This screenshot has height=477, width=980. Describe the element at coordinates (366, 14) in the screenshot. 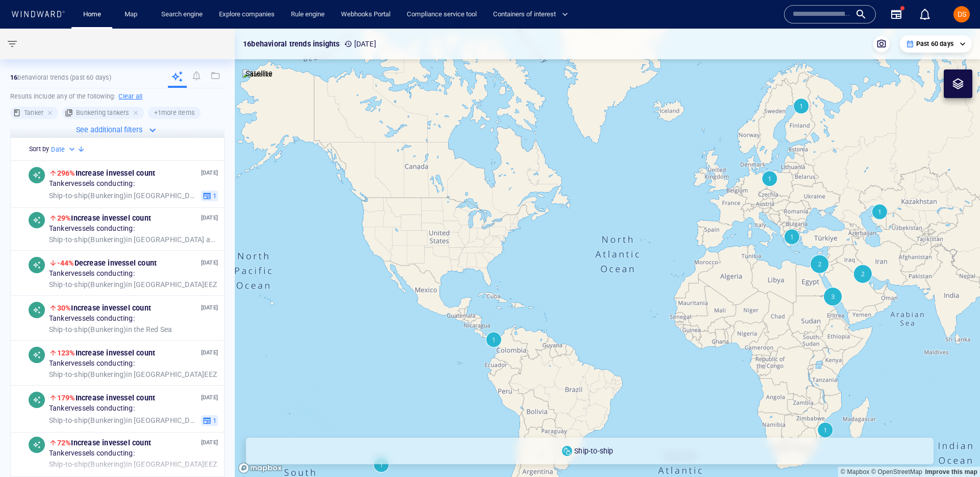

I see `button: Webhooks Portal` at that location.